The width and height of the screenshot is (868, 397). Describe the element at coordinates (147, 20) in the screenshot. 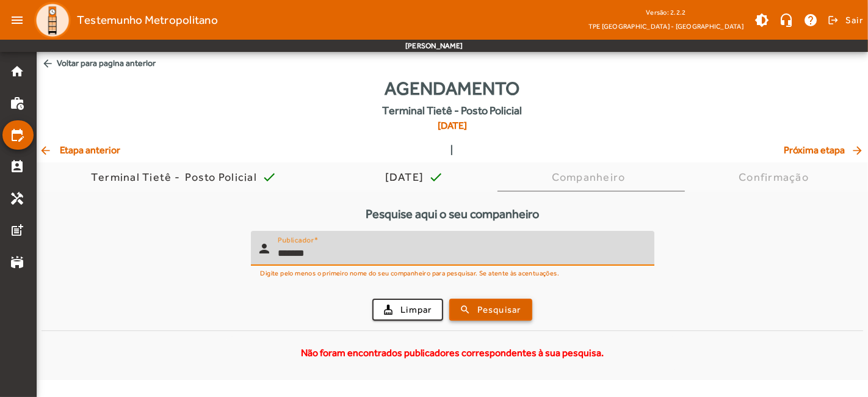

I see `span: Testemunho Metropolitano` at that location.